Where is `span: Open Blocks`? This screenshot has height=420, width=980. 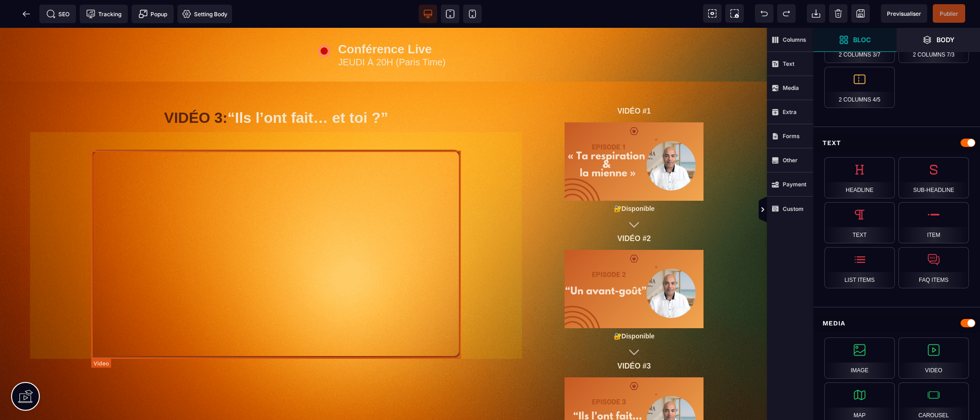
span: Open Blocks is located at coordinates (855, 40).